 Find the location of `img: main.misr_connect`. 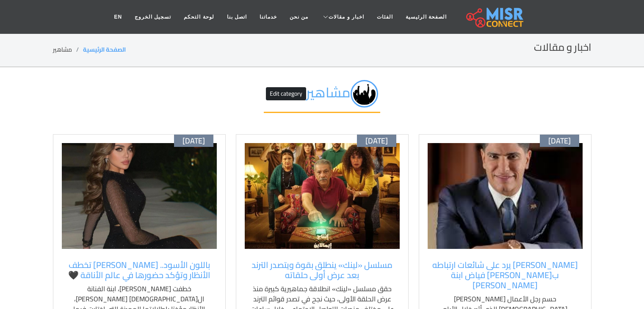

img: main.misr_connect is located at coordinates (494, 17).